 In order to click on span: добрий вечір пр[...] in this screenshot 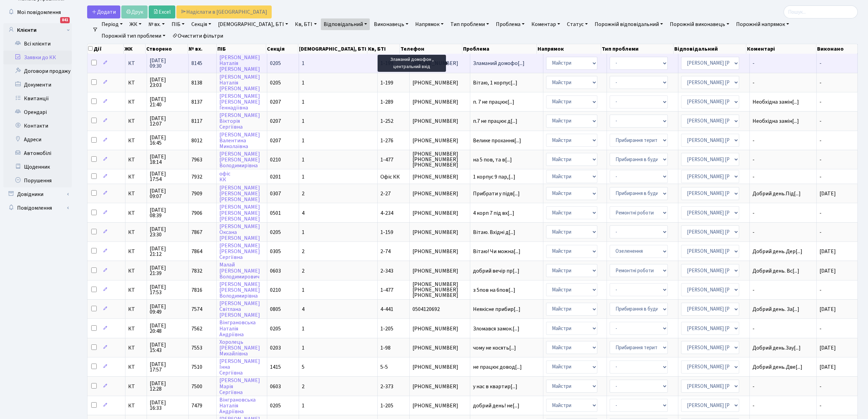, I will do `click(496, 271)`.